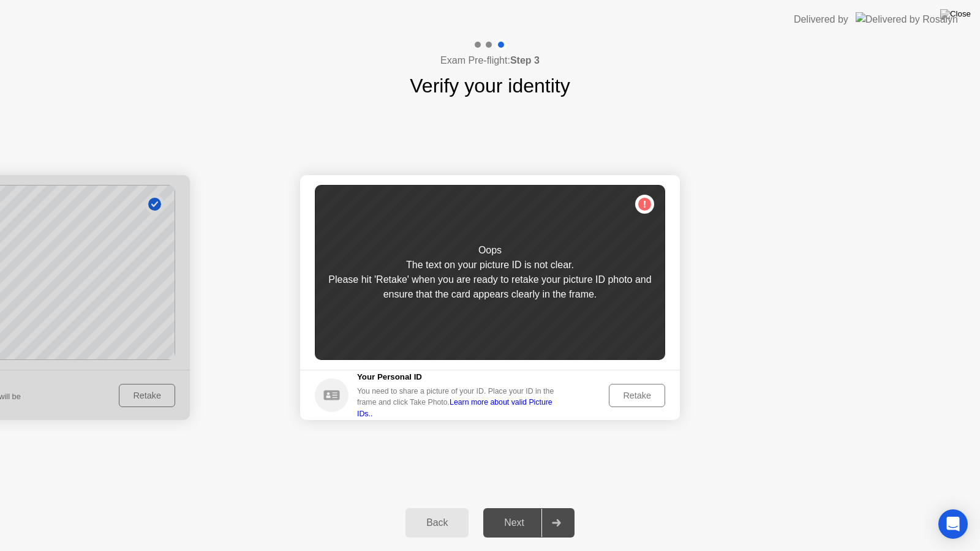 The width and height of the screenshot is (980, 551). I want to click on button: Retake, so click(638, 395).